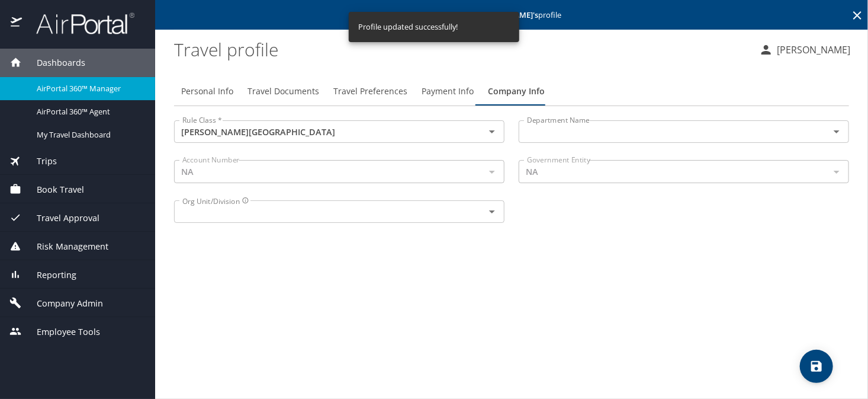 This screenshot has height=399, width=868. I want to click on span: Trips, so click(39, 161).